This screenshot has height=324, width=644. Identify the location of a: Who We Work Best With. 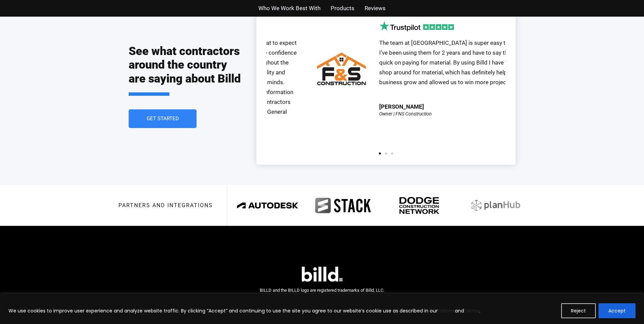
(290, 8).